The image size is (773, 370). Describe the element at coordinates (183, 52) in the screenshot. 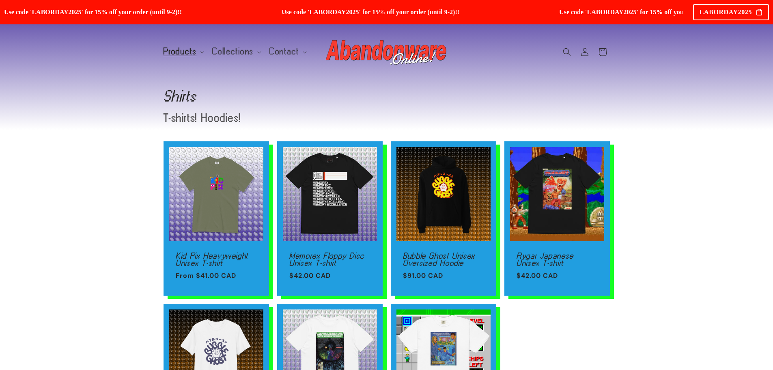

I see `summary: Products` at that location.